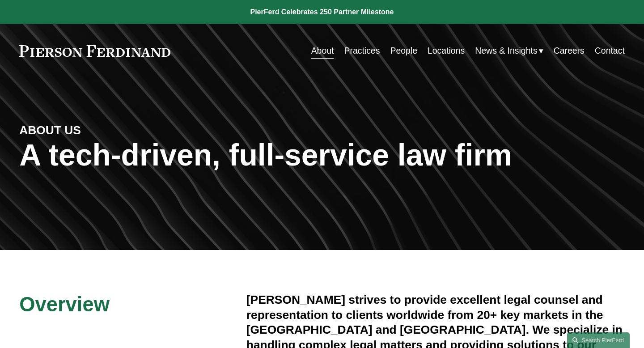 The width and height of the screenshot is (644, 348). I want to click on a: Contact, so click(609, 50).